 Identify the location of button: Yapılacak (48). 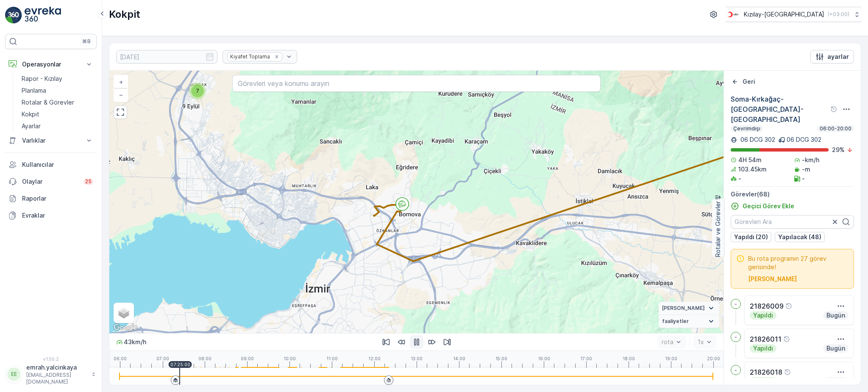
(800, 237).